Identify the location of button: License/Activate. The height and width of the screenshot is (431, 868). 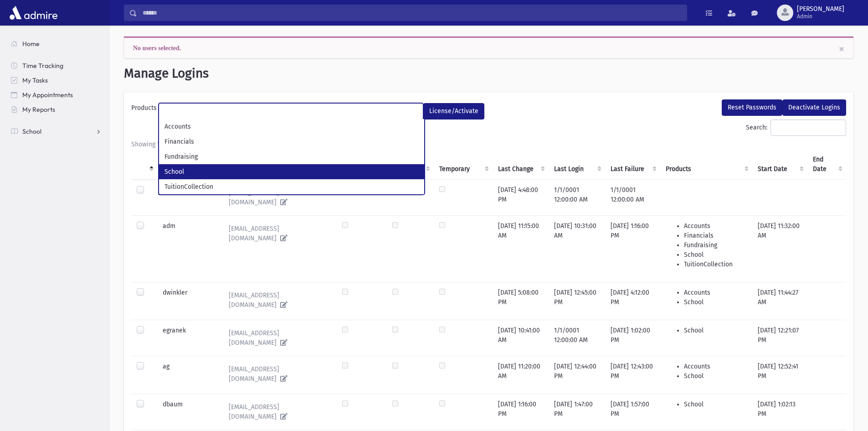
(454, 111).